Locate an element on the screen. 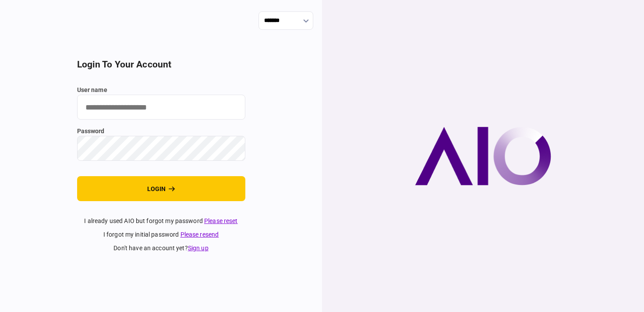  div: I already used AIO but forgot my password is located at coordinates (161, 221).